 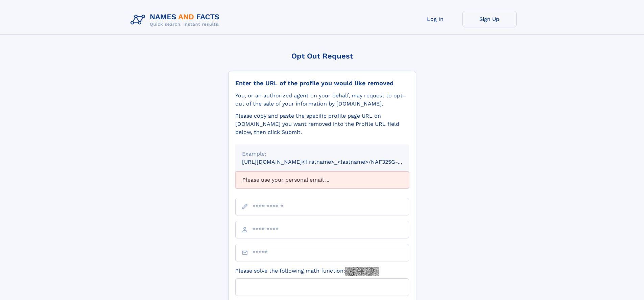 What do you see at coordinates (322, 180) in the screenshot?
I see `div: Please use your personal email ...` at bounding box center [322, 180].